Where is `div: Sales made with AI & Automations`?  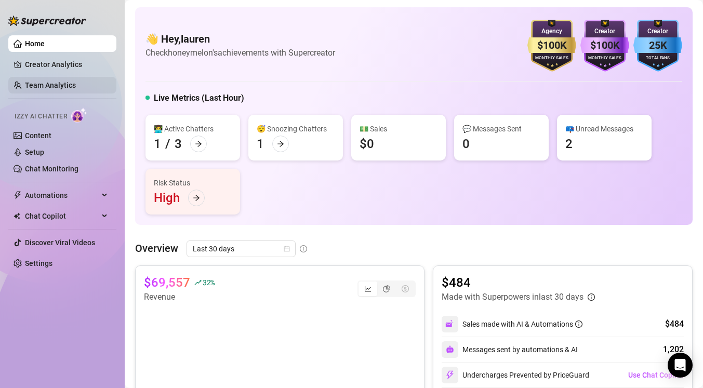
div: Sales made with AI & Automations is located at coordinates (522, 324).